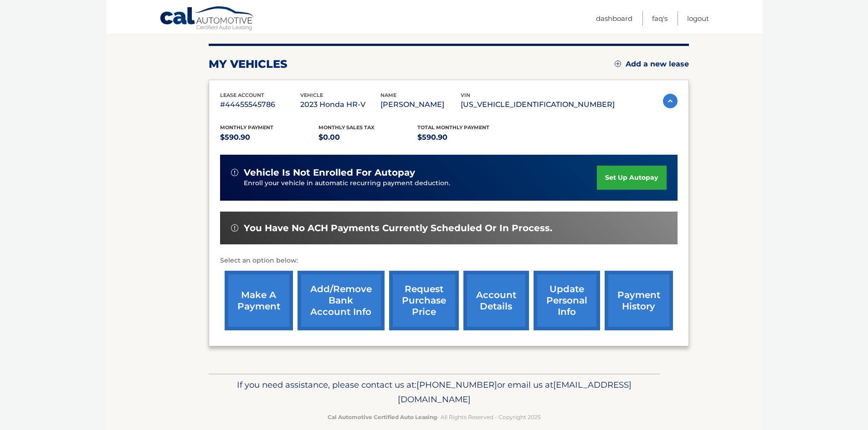 The image size is (868, 430). What do you see at coordinates (659, 18) in the screenshot?
I see `a: FAQ's` at bounding box center [659, 18].